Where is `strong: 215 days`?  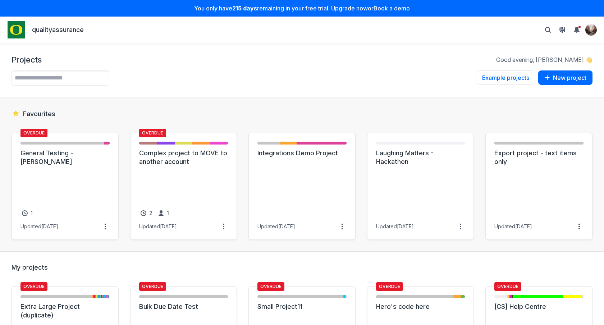 strong: 215 days is located at coordinates (245, 8).